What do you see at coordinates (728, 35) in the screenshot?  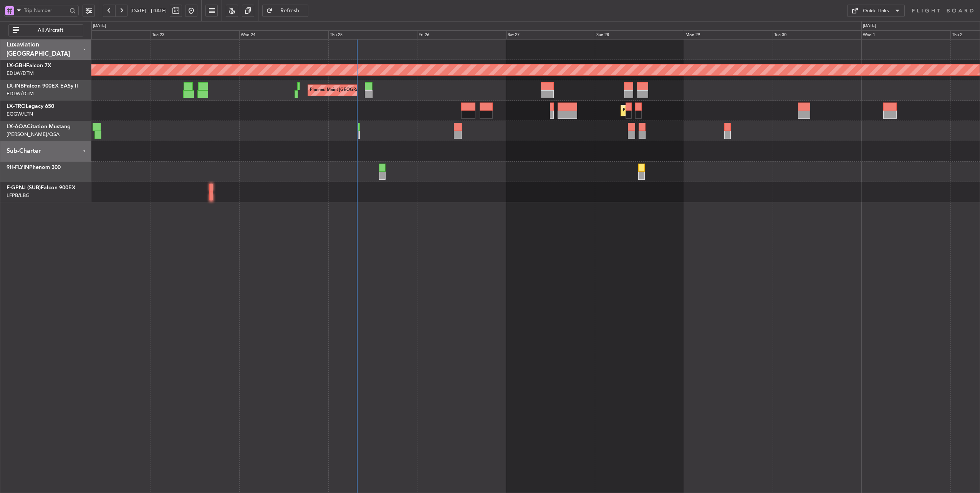 I see `div: Mon 29` at bounding box center [728, 35].